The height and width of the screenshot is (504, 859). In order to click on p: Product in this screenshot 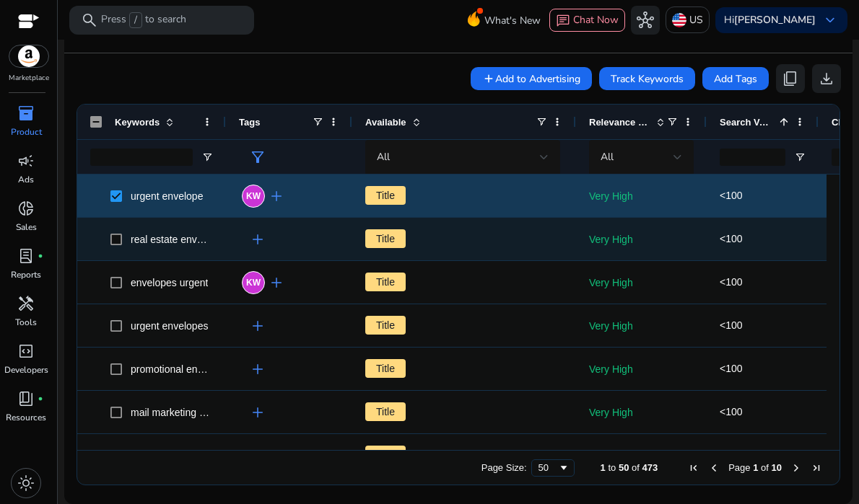, I will do `click(26, 132)`.